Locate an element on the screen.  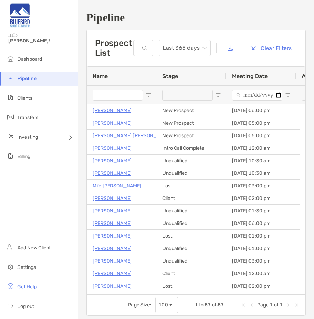
span: Page is located at coordinates (263, 305).